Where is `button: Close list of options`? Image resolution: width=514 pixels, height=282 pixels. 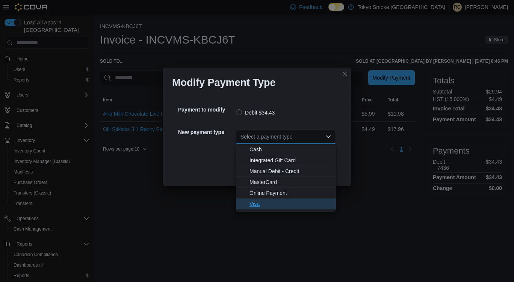
button: Close list of options is located at coordinates (329, 137).